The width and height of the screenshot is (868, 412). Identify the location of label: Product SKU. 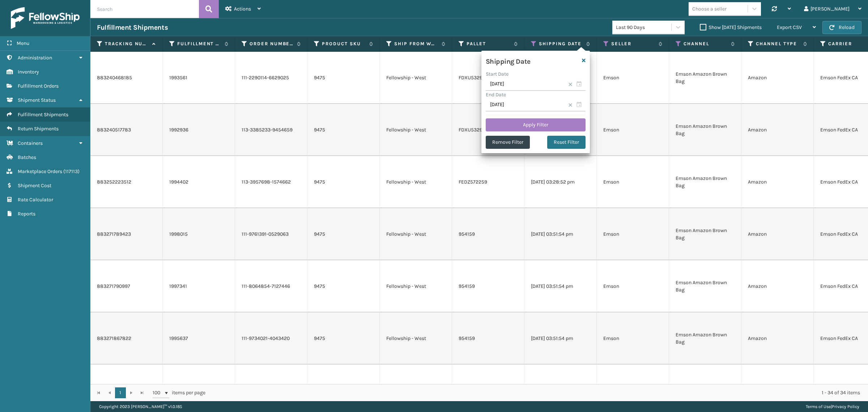
(344, 43).